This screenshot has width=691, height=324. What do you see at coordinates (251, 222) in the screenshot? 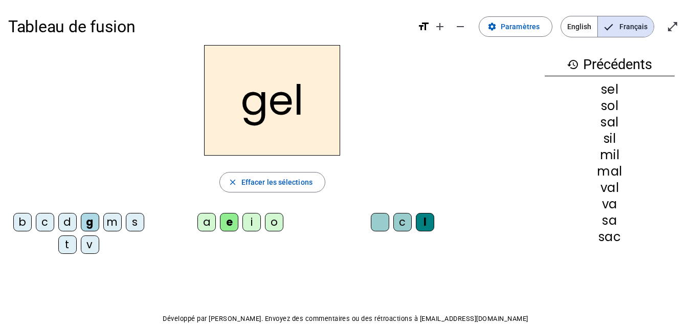
I see `div: i` at bounding box center [251, 222].